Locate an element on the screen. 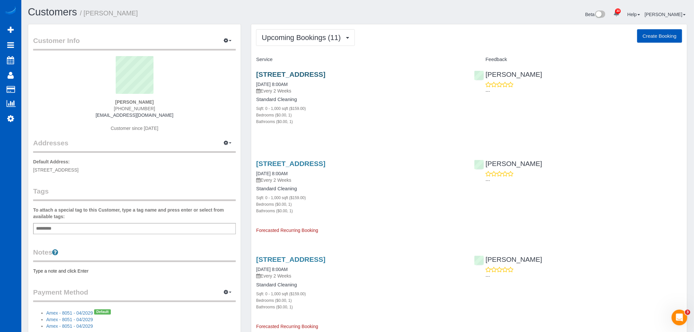 Image resolution: width=694 pixels, height=332 pixels. label: To attach a special tag to this Customer, type a tag name and press enter or select from availabl... is located at coordinates (135, 213).